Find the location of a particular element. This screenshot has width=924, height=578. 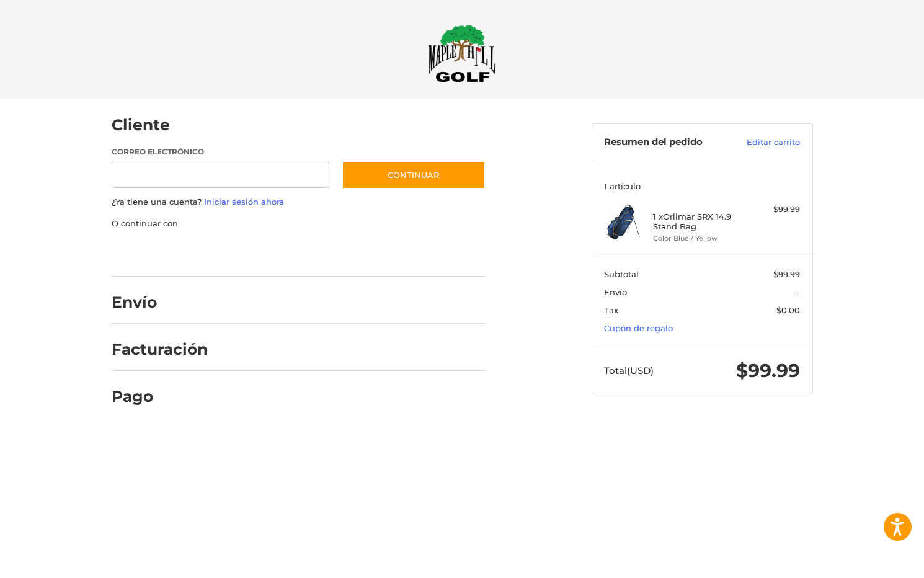

span: Subtotal is located at coordinates (622, 274).